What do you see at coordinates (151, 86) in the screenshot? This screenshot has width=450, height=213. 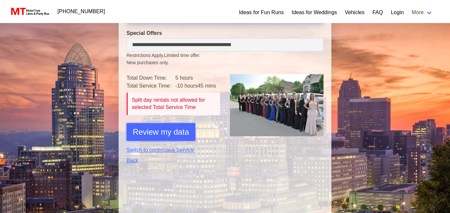 I see `td: Total Service Time:` at bounding box center [151, 86].